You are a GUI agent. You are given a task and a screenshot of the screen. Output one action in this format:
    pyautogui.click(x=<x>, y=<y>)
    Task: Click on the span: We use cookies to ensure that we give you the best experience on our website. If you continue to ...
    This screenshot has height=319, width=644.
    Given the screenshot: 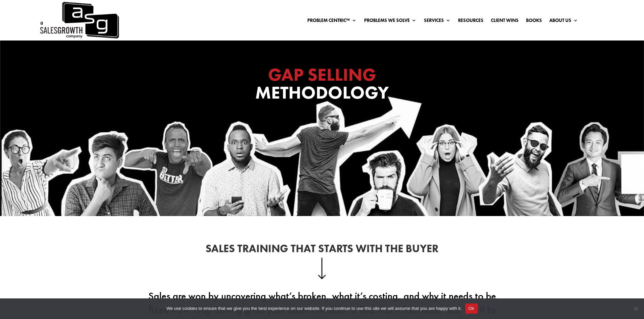 What is the action you would take?
    pyautogui.click(x=313, y=309)
    